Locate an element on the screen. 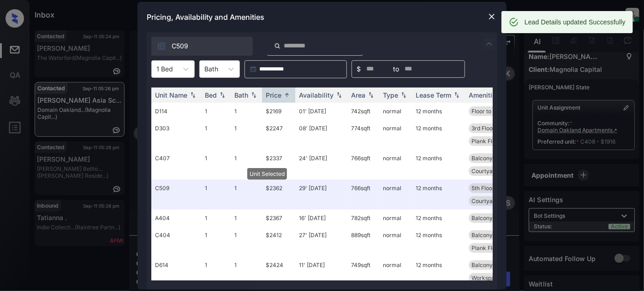 Image resolution: width=644 pixels, height=291 pixels. td: D114 is located at coordinates (176, 111).